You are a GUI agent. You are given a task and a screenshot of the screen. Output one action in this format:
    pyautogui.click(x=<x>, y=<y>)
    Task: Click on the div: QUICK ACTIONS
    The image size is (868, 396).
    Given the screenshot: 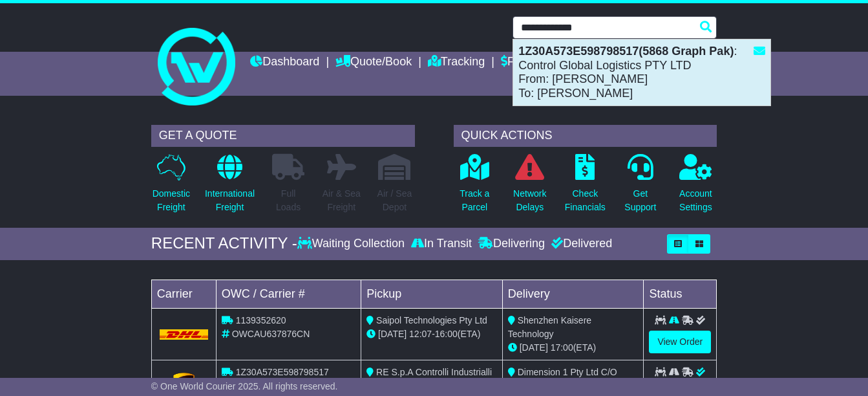 What is the action you would take?
    pyautogui.click(x=586, y=136)
    